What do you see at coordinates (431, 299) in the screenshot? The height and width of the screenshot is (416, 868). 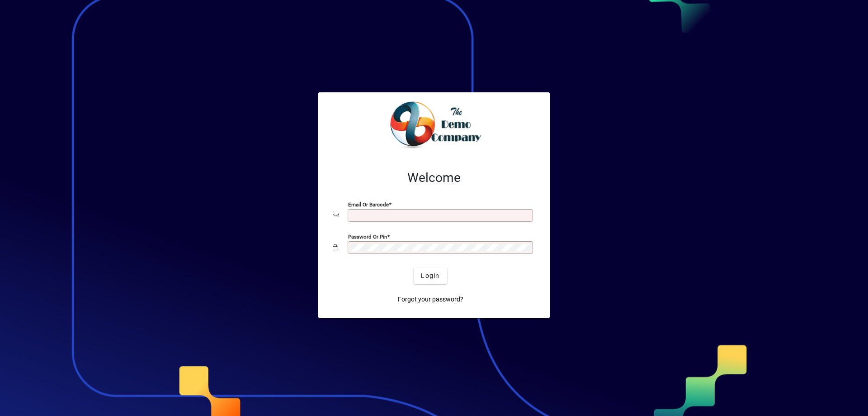 I see `a: Forgot your password?` at bounding box center [431, 299].